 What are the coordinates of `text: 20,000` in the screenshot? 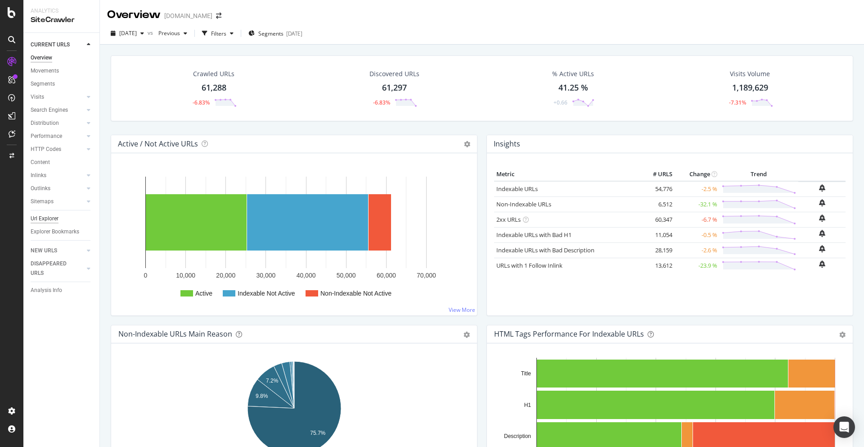 It's located at (226, 275).